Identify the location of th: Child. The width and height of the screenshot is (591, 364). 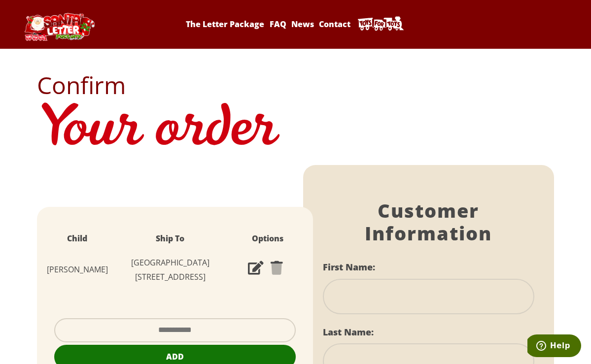
(78, 239).